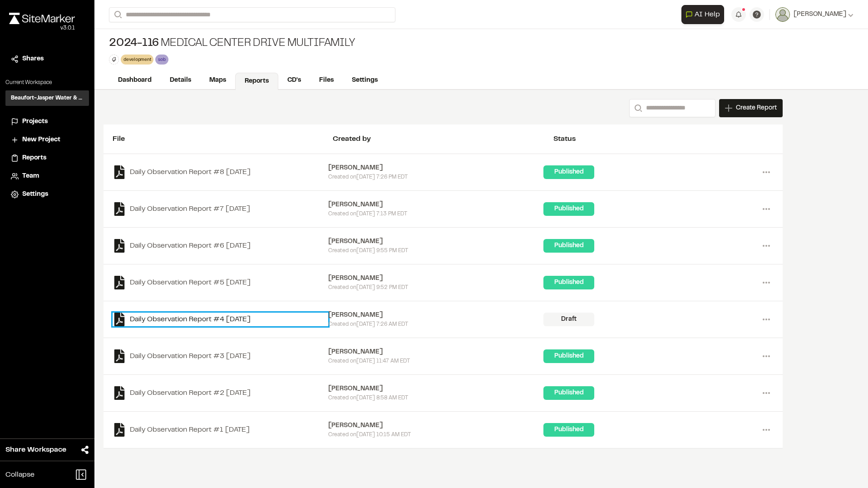 The image size is (868, 488). I want to click on div: Status, so click(663, 139).